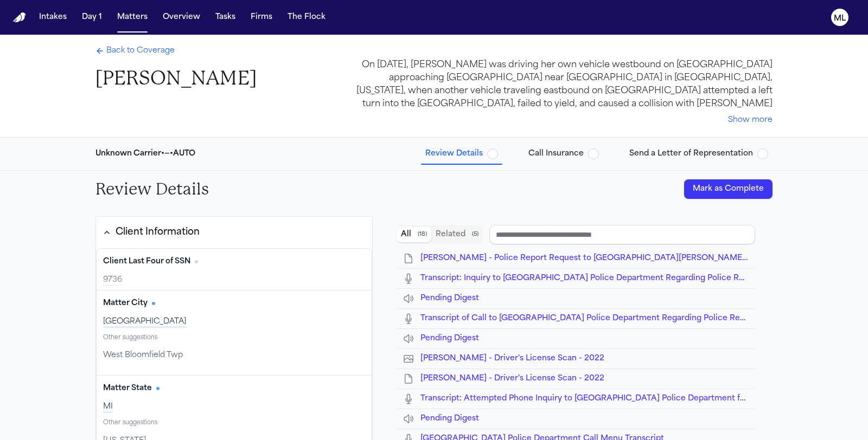 The width and height of the screenshot is (868, 440). What do you see at coordinates (20, 17) in the screenshot?
I see `a: Home` at bounding box center [20, 17].